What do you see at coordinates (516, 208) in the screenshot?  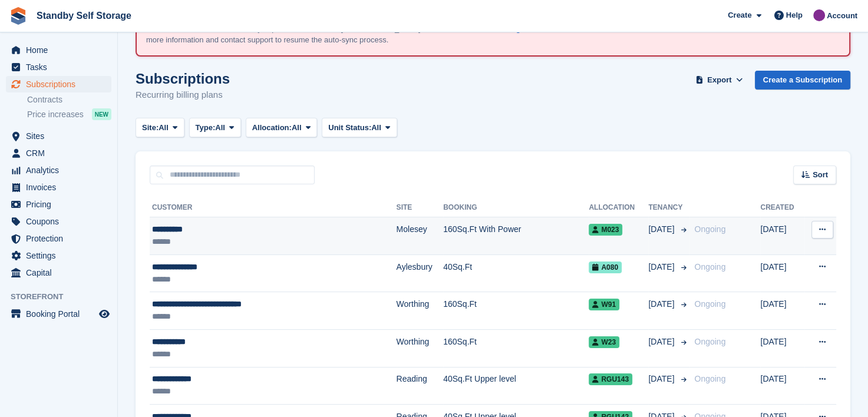 I see `th: Booking` at bounding box center [516, 208].